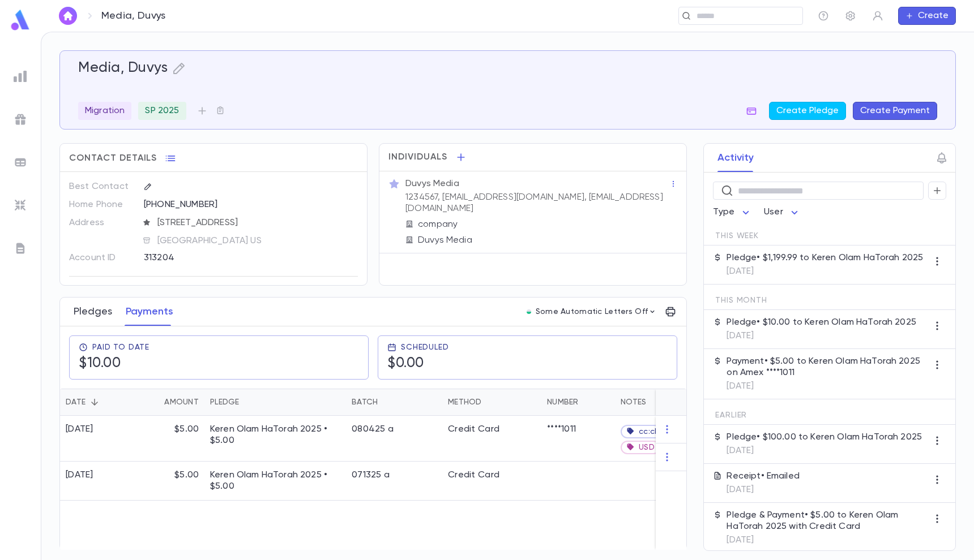  Describe the element at coordinates (150, 312) in the screenshot. I see `button: Payments` at that location.